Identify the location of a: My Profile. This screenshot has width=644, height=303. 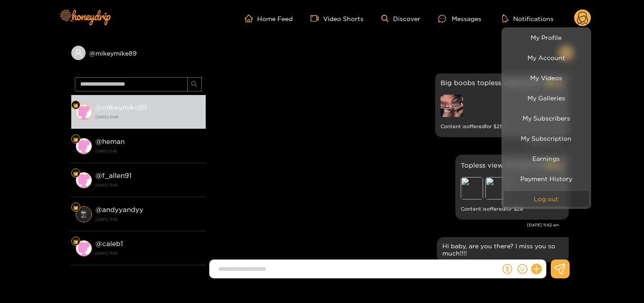
(546, 37).